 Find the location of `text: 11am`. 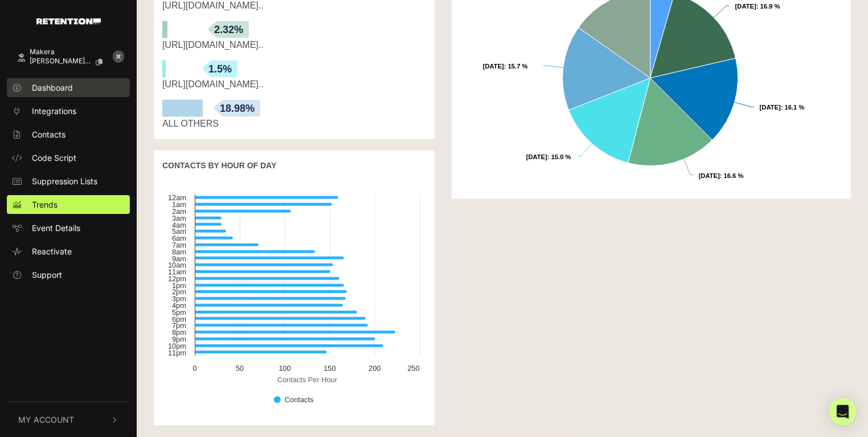

text: 11am is located at coordinates (177, 272).